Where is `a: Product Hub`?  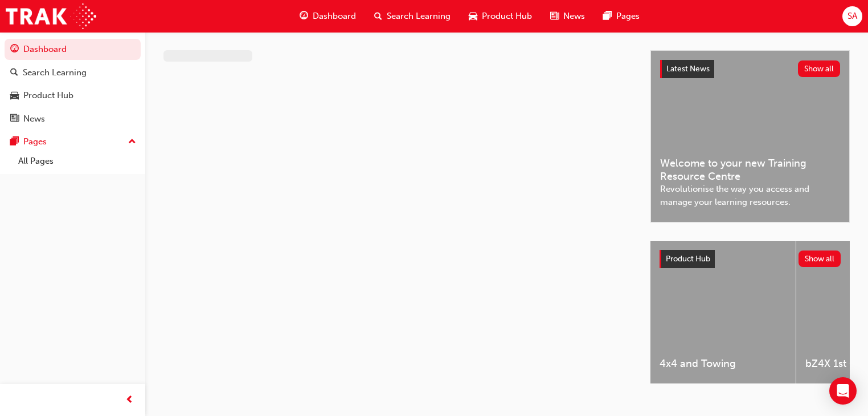 a: Product Hub is located at coordinates (72, 95).